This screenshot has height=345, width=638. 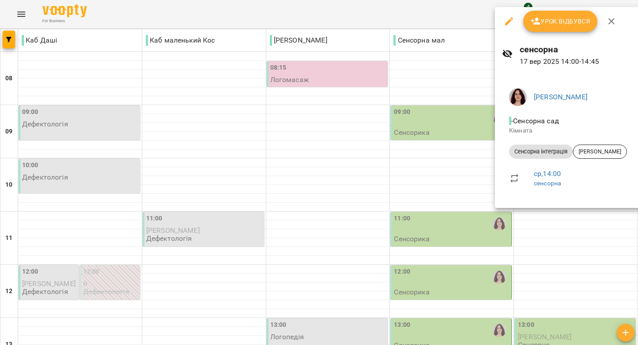 What do you see at coordinates (577, 62) in the screenshot?
I see `p: 17 вер 2025 14:00 - 14:45` at bounding box center [577, 62].